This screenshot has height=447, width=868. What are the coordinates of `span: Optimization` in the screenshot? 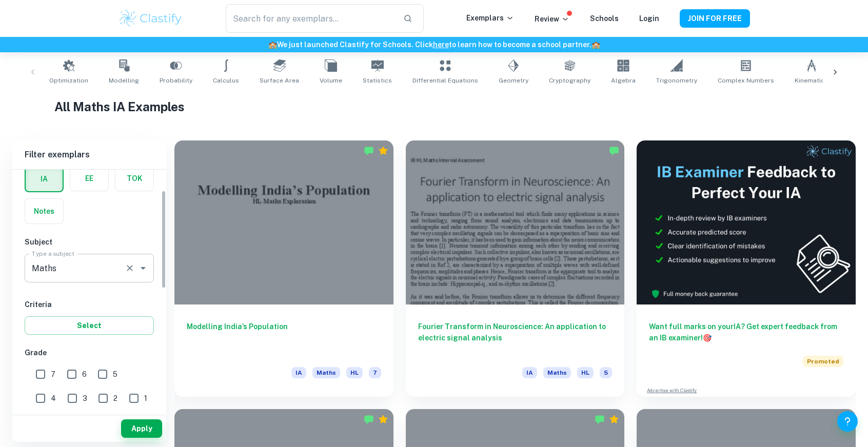 It's located at (68, 81).